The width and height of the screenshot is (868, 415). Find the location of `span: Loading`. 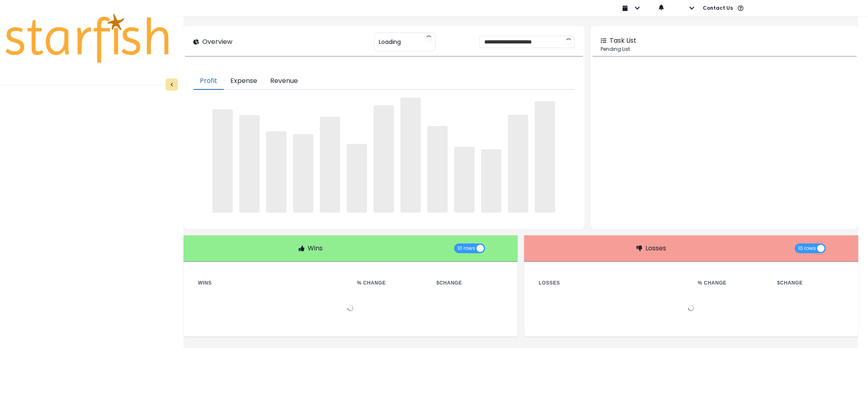

span: Loading is located at coordinates (390, 42).